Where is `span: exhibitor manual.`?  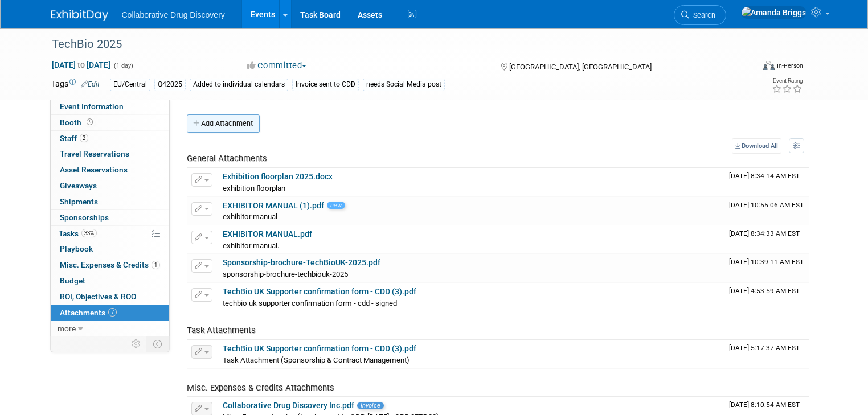
span: exhibitor manual. is located at coordinates (251, 245).